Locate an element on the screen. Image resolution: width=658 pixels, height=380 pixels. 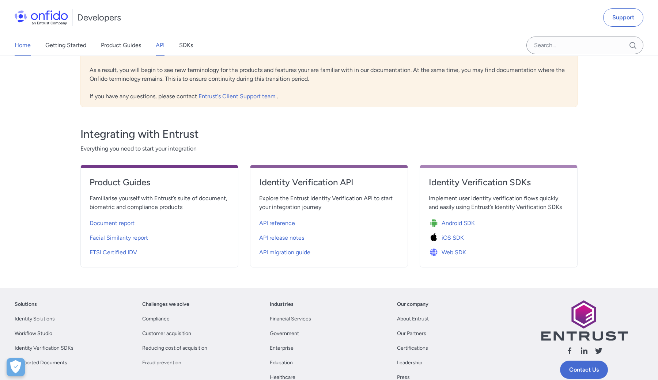
a: Icon Web SDKWeb SDK is located at coordinates (499, 251).